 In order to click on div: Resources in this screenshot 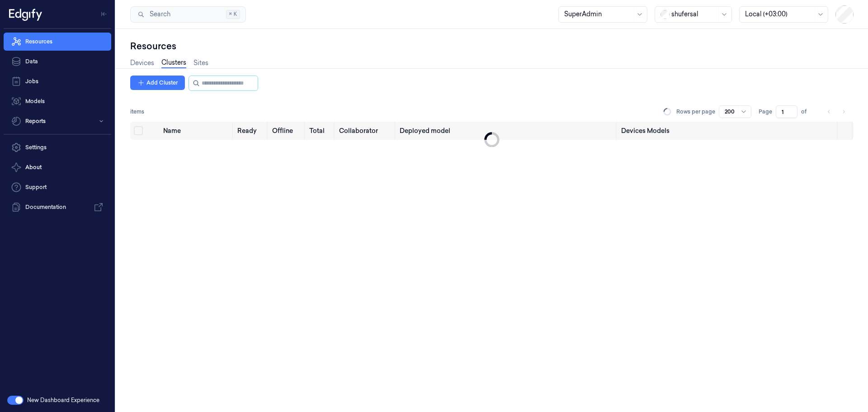, I will do `click(492, 46)`.